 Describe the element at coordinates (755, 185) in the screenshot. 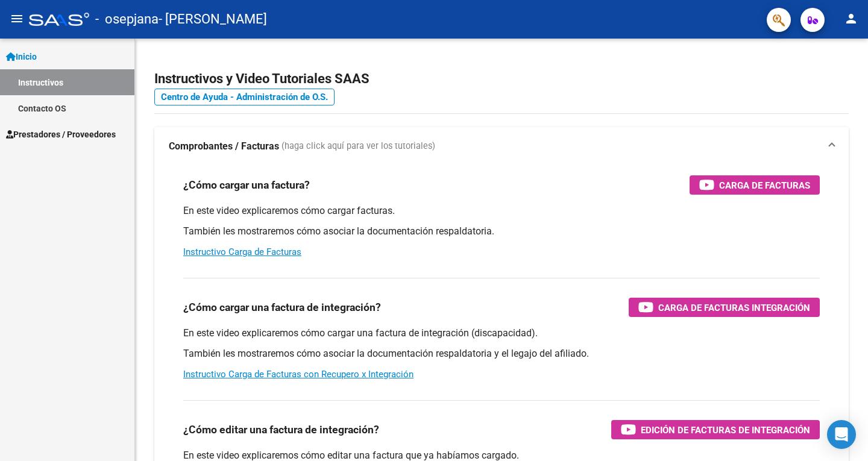

I see `button: Carga de Facturas` at that location.